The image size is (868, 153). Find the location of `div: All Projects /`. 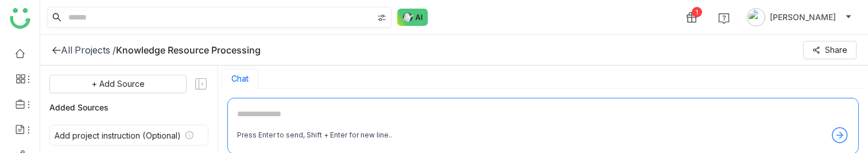

div: All Projects / is located at coordinates (88, 50).